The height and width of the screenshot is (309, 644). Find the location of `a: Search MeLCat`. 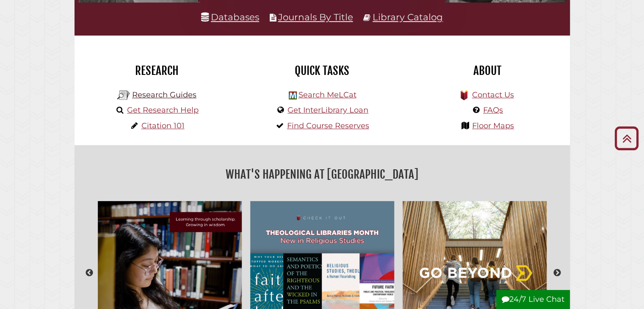

a: Search MeLCat is located at coordinates (327, 95).